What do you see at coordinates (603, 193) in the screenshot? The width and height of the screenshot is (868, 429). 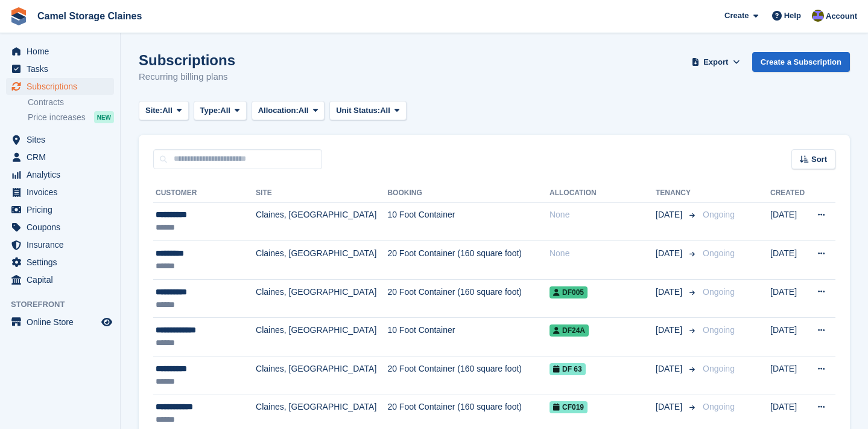 I see `th: Allocation` at bounding box center [603, 193].